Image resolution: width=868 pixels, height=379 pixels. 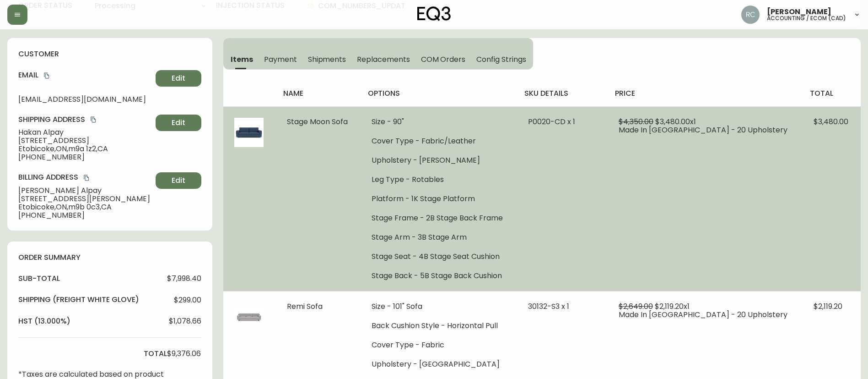 What do you see at coordinates (249, 317) in the screenshot?
I see `img: 30132-01-400-1-cl40tdr030qyg0174t6q089nz.jpg` at bounding box center [249, 317].